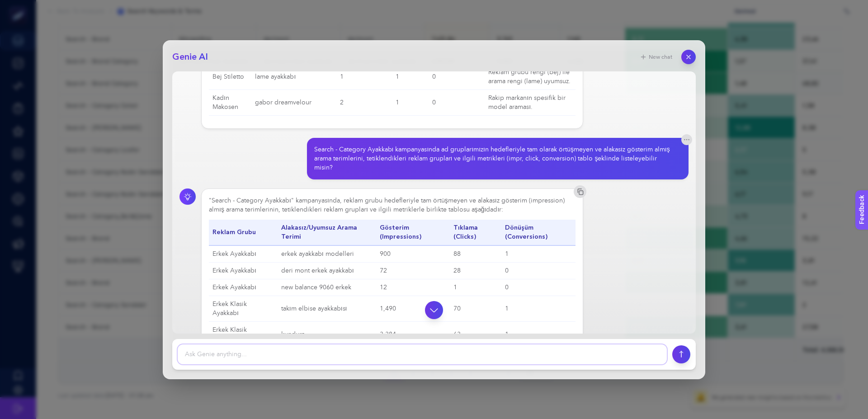  I want to click on td: lame ayakkabı, so click(293, 77).